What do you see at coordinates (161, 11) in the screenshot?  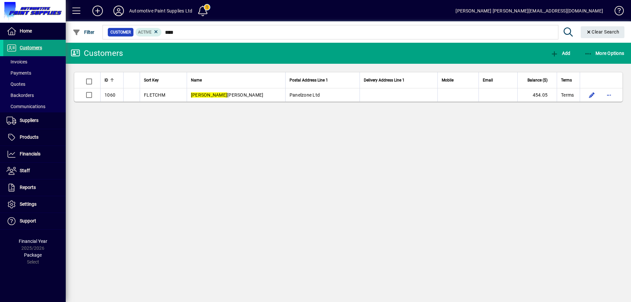 I see `div: Automotive Paint Supplies Ltd` at bounding box center [161, 11].